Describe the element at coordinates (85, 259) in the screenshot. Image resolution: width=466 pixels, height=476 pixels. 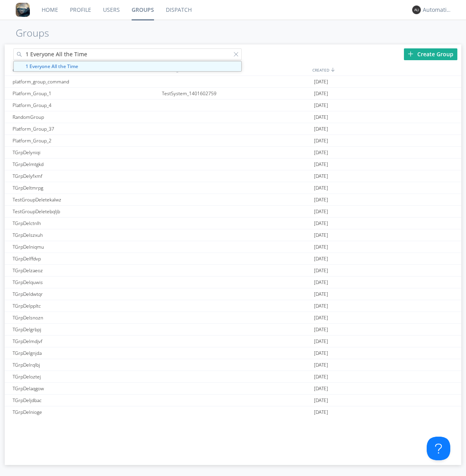
I see `div: TGrpDelffdvp` at that location.